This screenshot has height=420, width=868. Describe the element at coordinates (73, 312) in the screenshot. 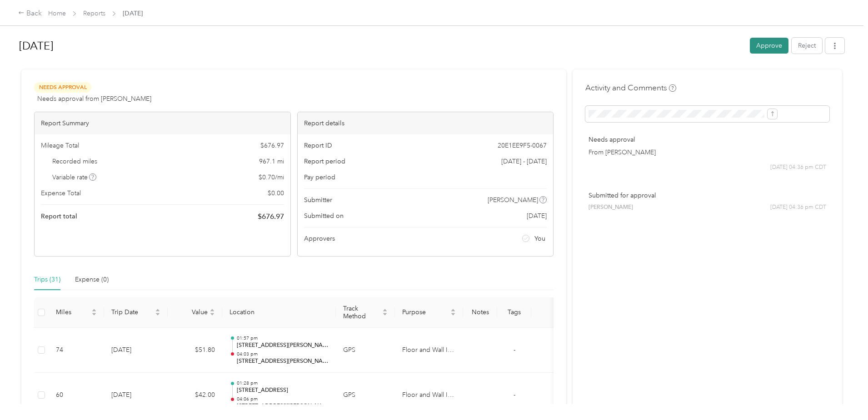

I see `span: Miles` at that location.